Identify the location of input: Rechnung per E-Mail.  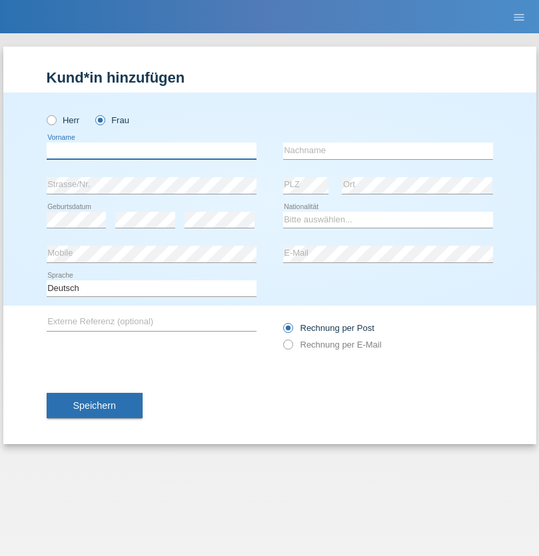
(287, 348).